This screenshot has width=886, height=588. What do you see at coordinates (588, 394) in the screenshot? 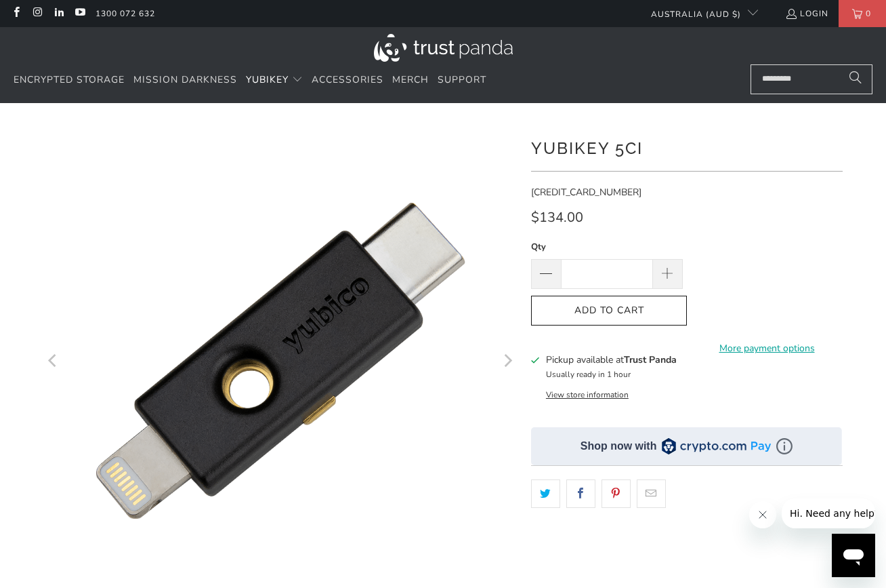
I see `button: View store information` at bounding box center [588, 394].